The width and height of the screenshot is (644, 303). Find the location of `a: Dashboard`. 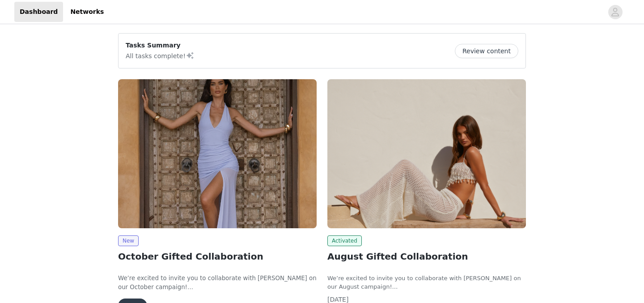

a: Dashboard is located at coordinates (38, 12).